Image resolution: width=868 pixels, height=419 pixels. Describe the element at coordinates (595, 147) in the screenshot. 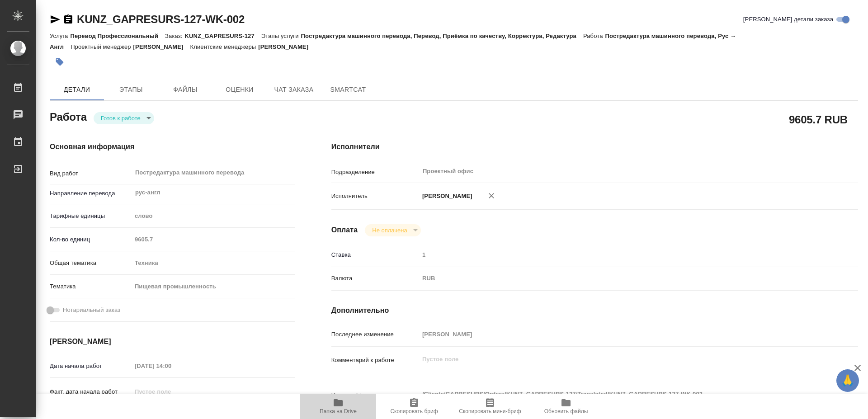

I see `h4: Исполнители` at that location.